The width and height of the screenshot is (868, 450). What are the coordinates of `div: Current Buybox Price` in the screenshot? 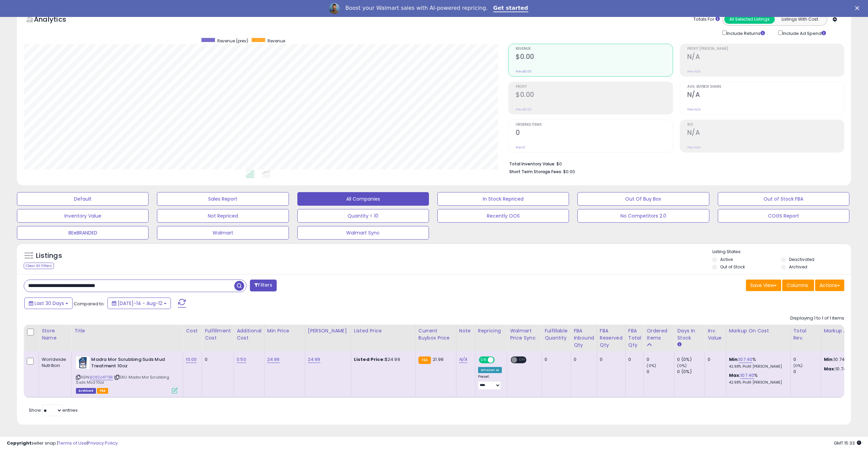 It's located at (436, 335).